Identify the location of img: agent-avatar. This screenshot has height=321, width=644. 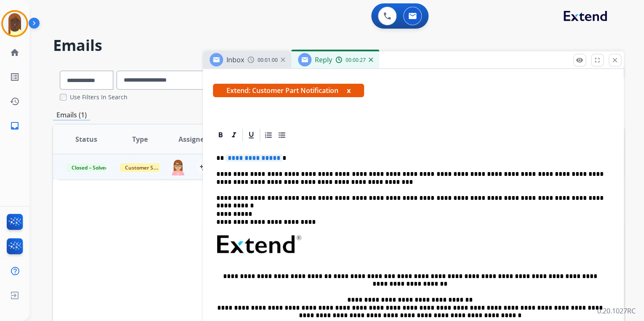
(178, 167).